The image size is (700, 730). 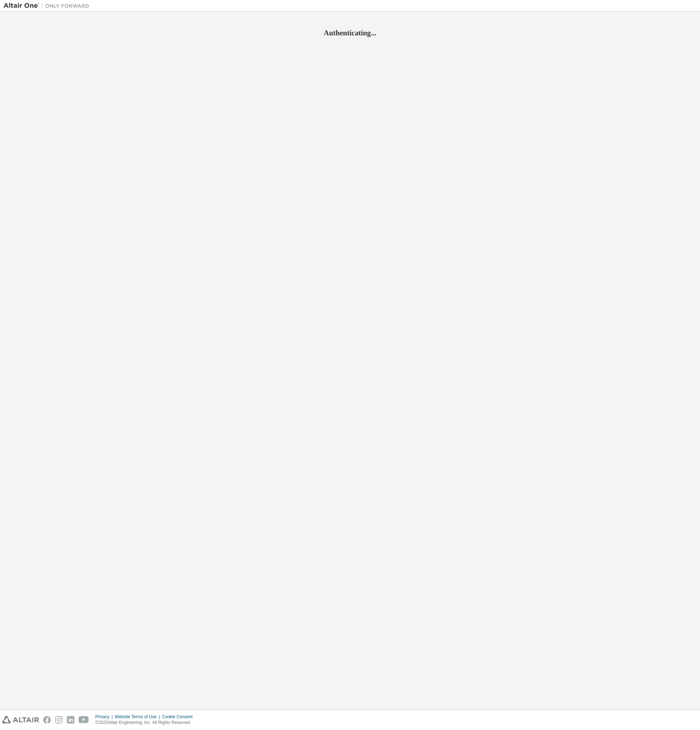 What do you see at coordinates (146, 723) in the screenshot?
I see `p: © 2025 Altair Engineering, Inc. All Rights Reserved.` at bounding box center [146, 723].